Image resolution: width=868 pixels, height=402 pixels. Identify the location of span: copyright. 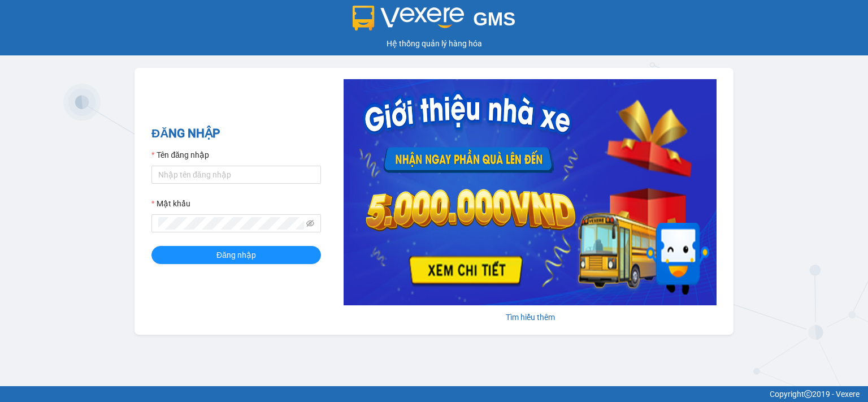
(808, 394).